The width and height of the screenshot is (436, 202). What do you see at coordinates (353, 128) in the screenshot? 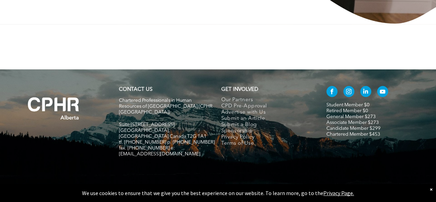
I see `a: Candidate Member $299` at bounding box center [353, 128].